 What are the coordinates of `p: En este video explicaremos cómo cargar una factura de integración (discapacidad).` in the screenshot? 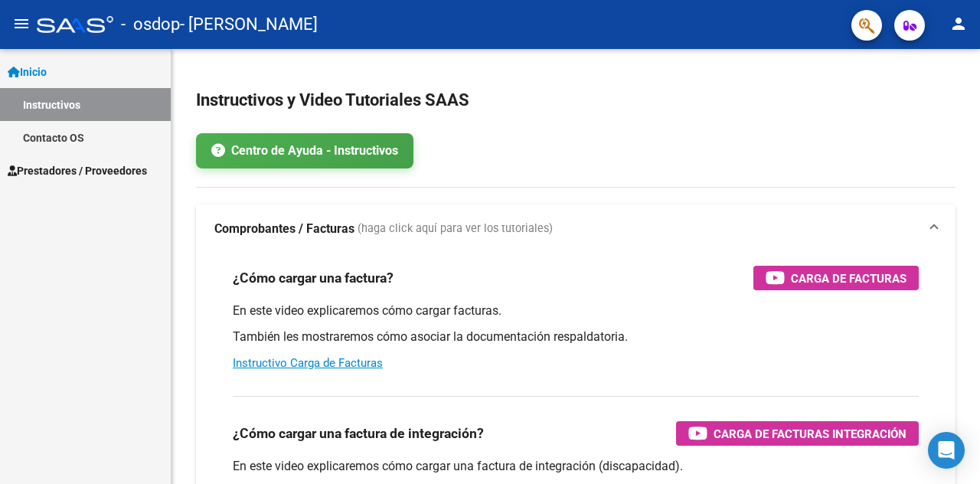 It's located at (576, 467).